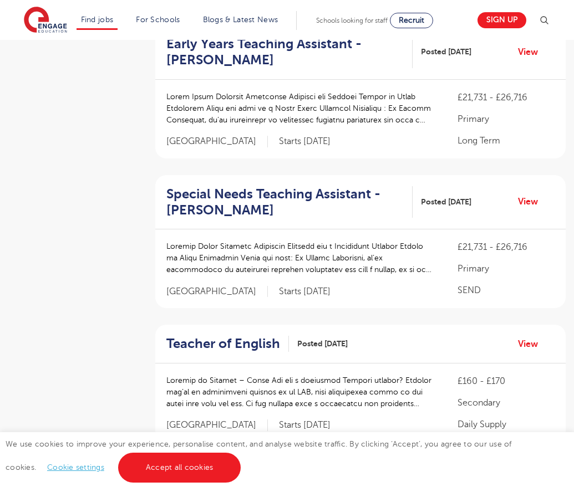  Describe the element at coordinates (223, 344) in the screenshot. I see `h2: Teacher of English` at that location.